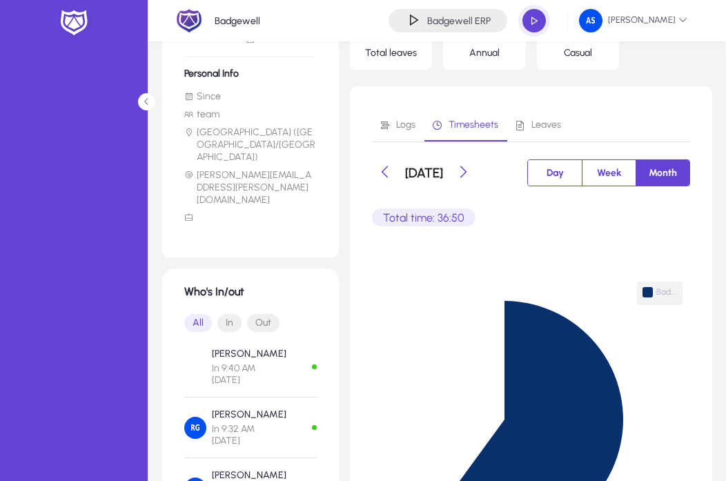 This screenshot has width=726, height=481. Describe the element at coordinates (546, 125) in the screenshot. I see `span: Leaves` at that location.